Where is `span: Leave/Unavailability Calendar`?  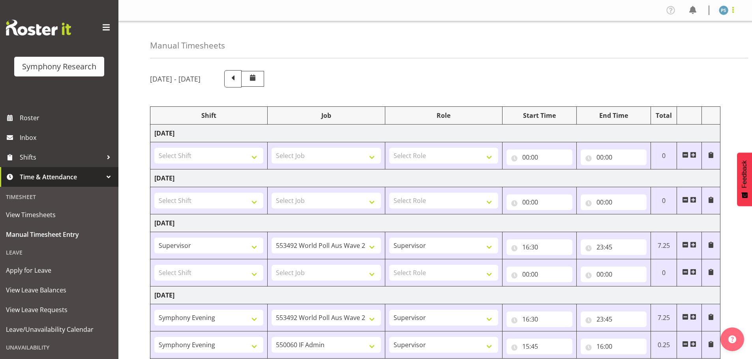
span: Leave/Unavailability Calendar is located at coordinates (59, 330).